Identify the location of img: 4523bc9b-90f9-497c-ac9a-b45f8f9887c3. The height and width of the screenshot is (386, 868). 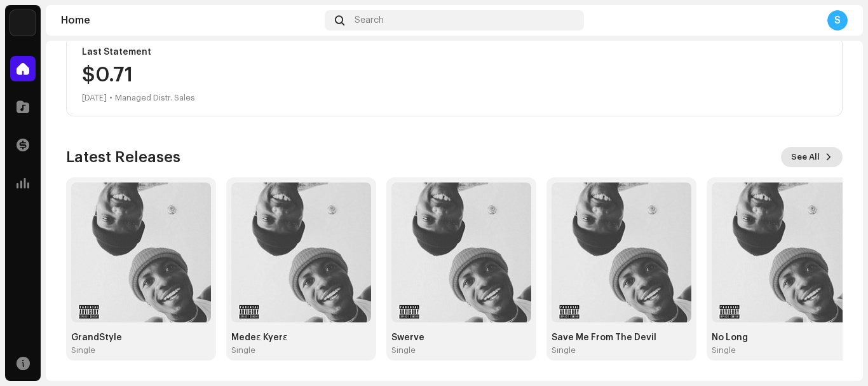
(141, 252).